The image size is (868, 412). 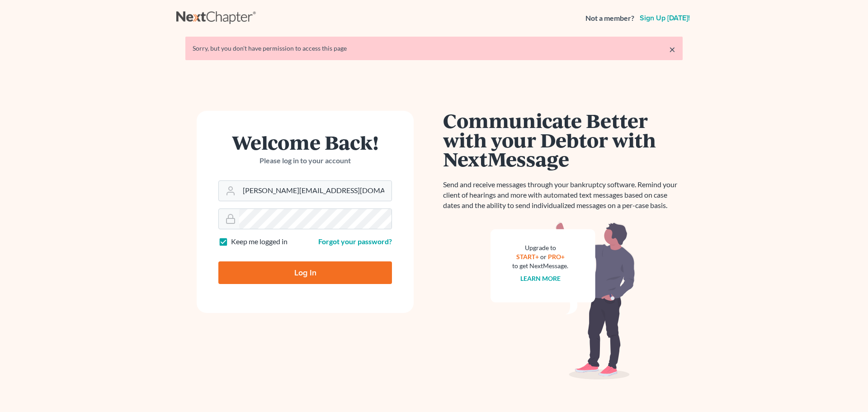 I want to click on a: START+, so click(x=527, y=257).